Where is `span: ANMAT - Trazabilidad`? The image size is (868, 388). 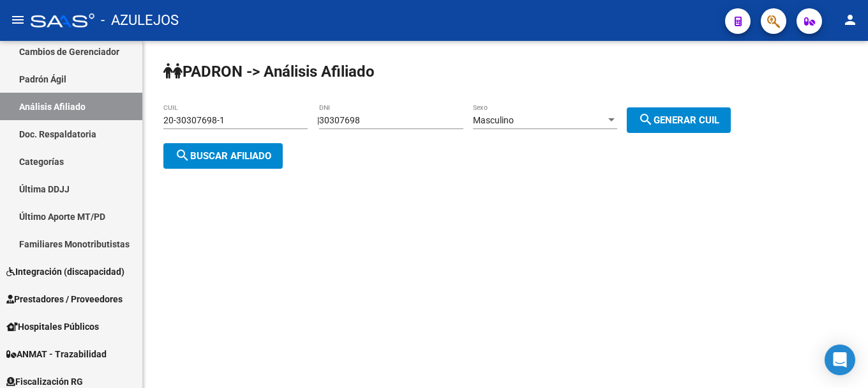
span: ANMAT - Trazabilidad is located at coordinates (56, 354).